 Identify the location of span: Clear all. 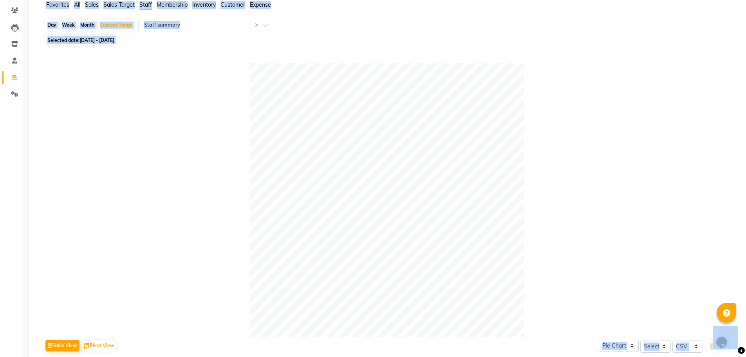
(258, 25).